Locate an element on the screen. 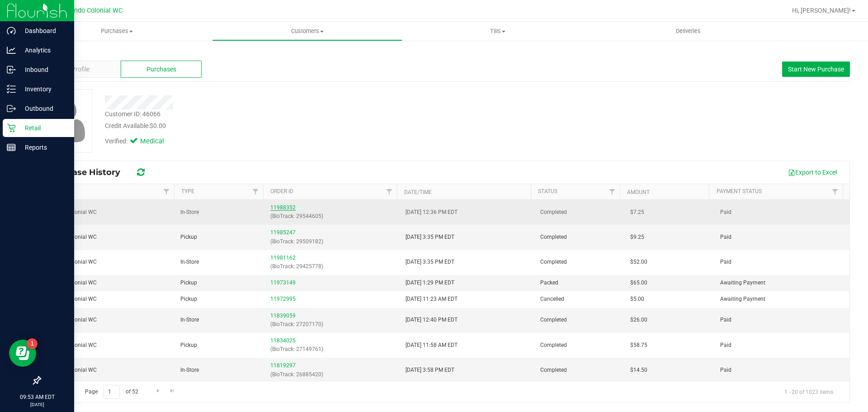  p: Retail is located at coordinates (43, 128).